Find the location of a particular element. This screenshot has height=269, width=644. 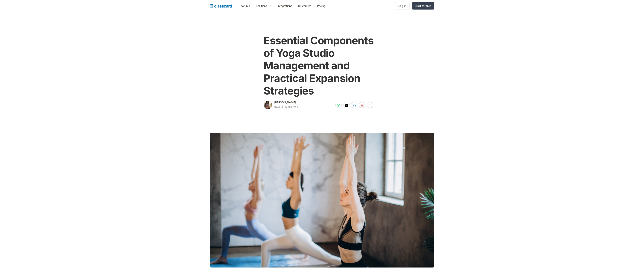

img: pinterest-white sharing button is located at coordinates (362, 105).